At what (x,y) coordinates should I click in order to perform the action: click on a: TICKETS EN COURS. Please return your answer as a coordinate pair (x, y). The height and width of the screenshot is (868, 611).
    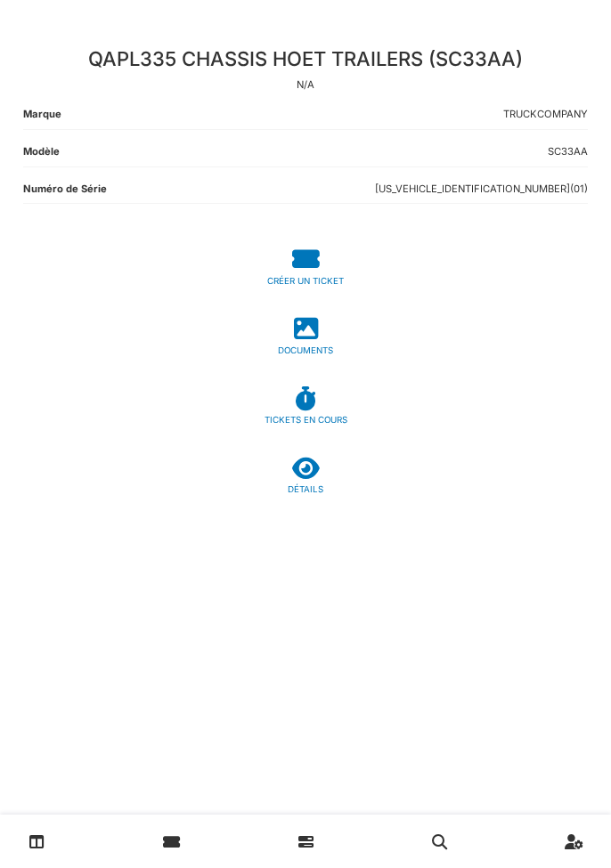
    Looking at the image, I should click on (306, 407).